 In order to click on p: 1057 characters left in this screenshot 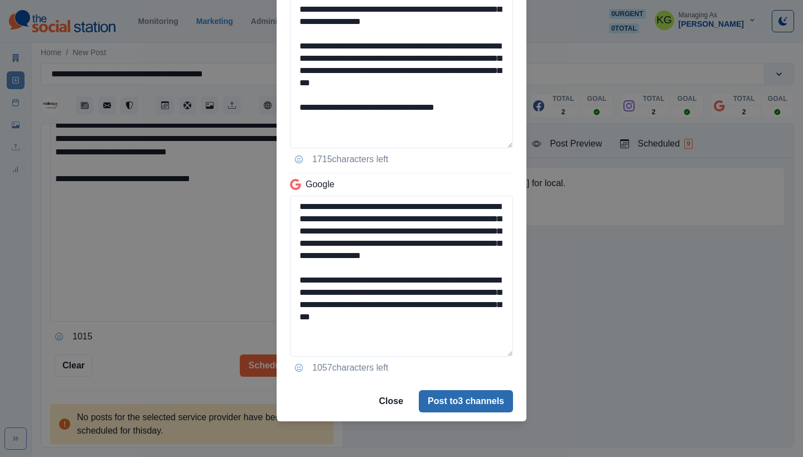, I will do `click(350, 368)`.